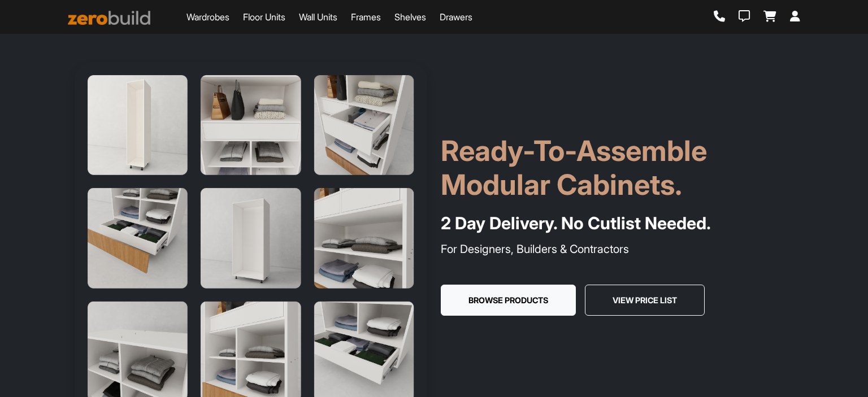 The height and width of the screenshot is (397, 868). Describe the element at coordinates (411, 17) in the screenshot. I see `a: Shelves` at that location.